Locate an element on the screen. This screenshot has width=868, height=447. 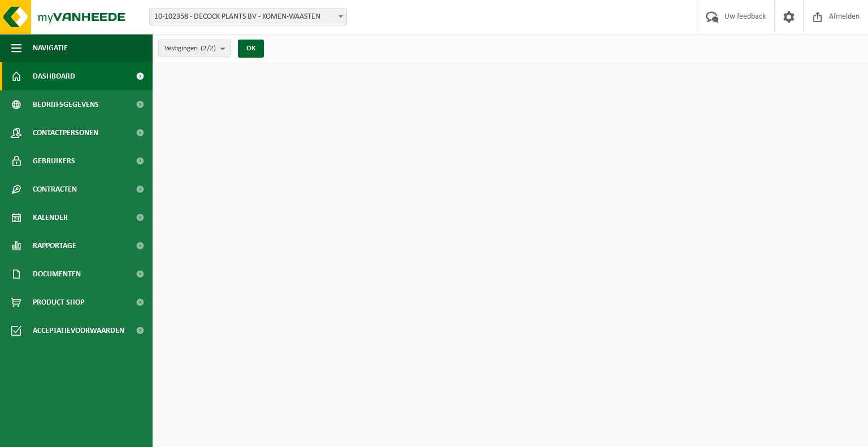
count: (2/2) is located at coordinates (208, 48).